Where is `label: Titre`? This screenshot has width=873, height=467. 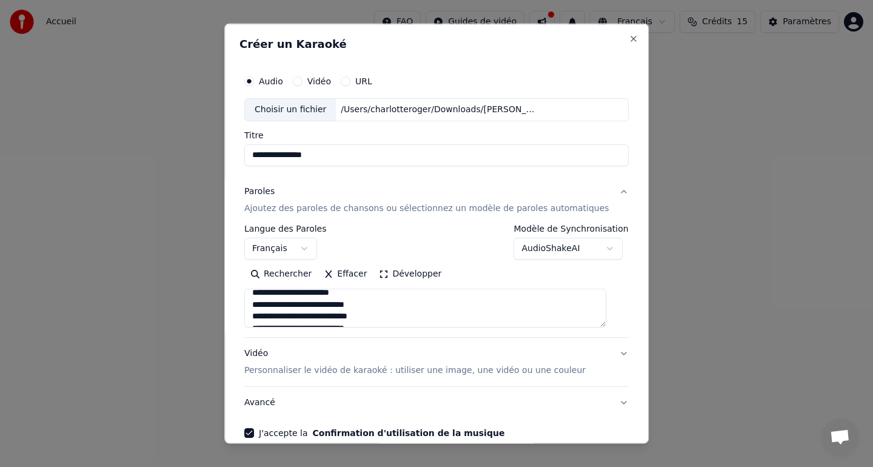 label: Titre is located at coordinates (436, 135).